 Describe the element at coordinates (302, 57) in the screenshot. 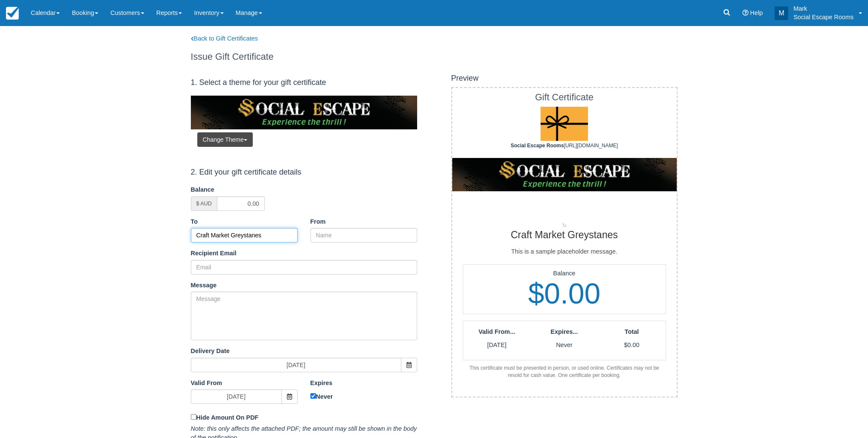

I see `h1: Issue Gift Certificate` at that location.